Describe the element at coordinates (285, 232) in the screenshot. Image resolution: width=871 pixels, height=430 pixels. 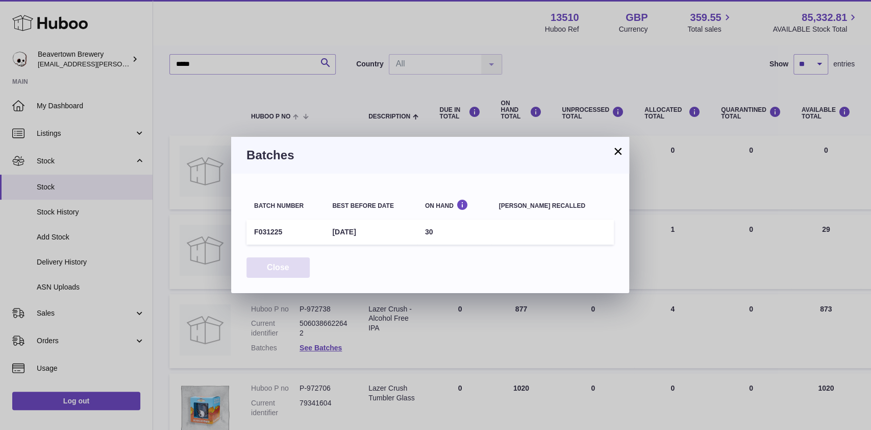
I see `td: F031225` at that location.